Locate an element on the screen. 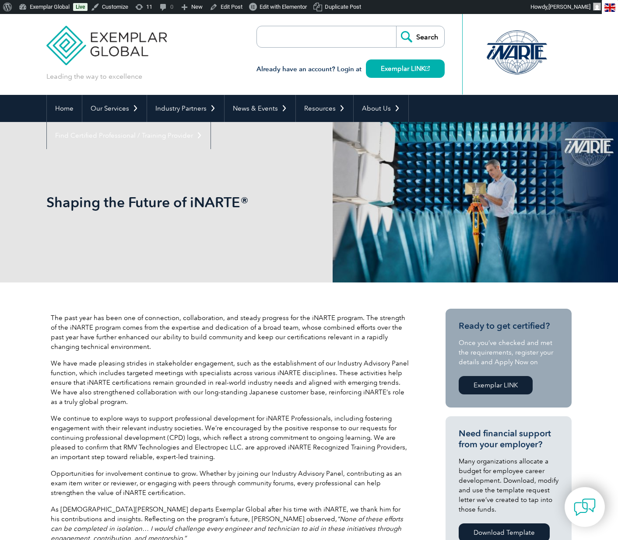 The image size is (618, 540). img: contact-chat.png is located at coordinates (584, 507).